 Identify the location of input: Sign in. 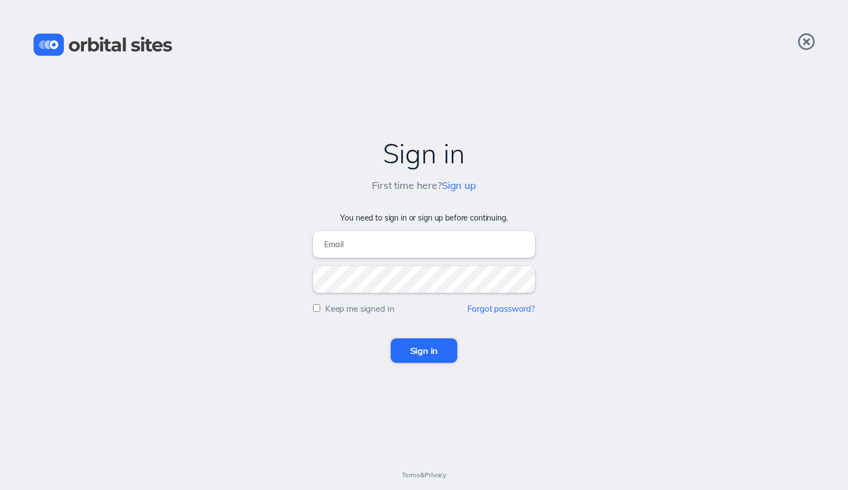
(424, 350).